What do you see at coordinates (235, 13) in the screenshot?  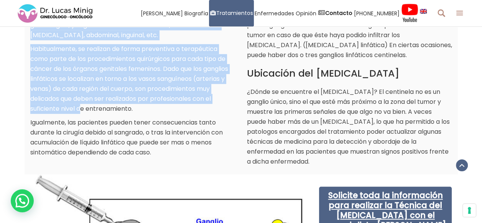 I see `span: Tratamientos` at bounding box center [235, 13].